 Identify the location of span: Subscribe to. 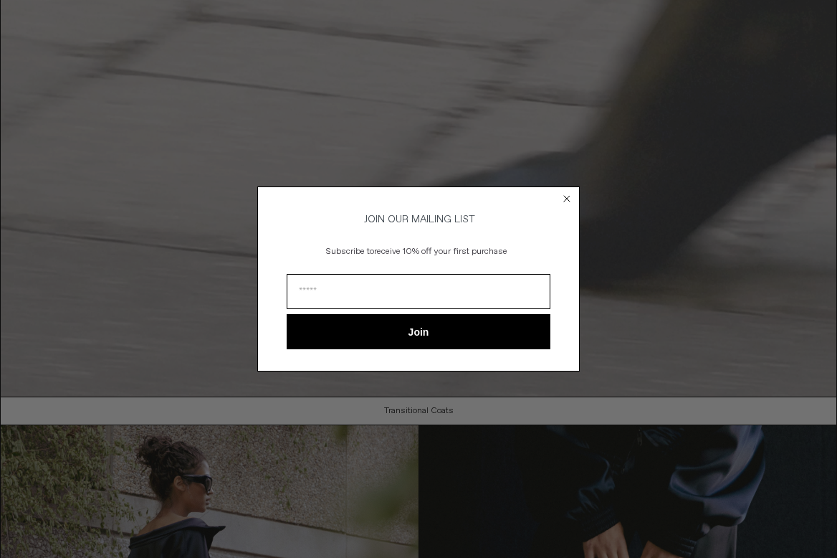
(350, 252).